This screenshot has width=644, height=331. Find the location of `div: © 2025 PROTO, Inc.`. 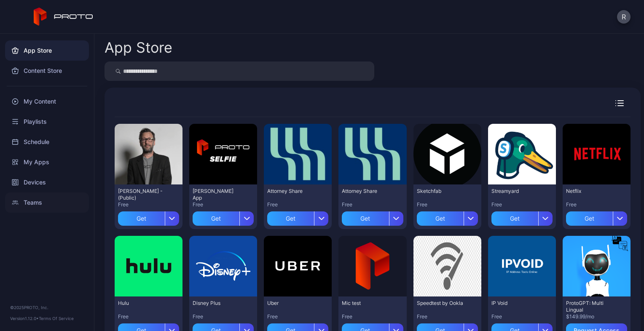

div: © 2025 PROTO, Inc. is located at coordinates (47, 308).